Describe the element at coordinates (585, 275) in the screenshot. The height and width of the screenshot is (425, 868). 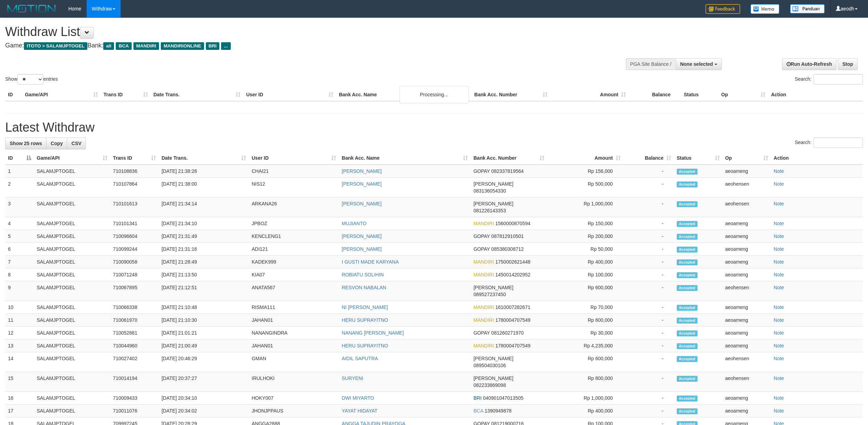
I see `td: Rp 100,000` at that location.